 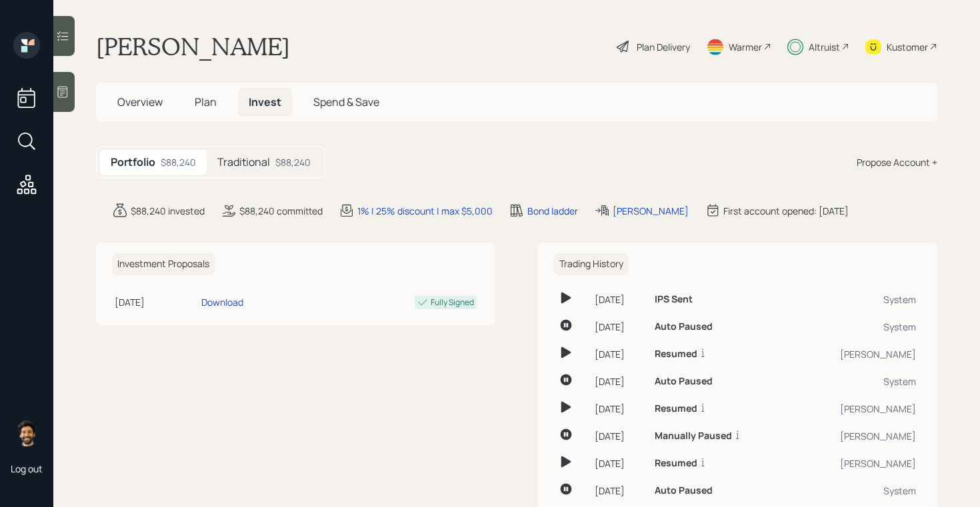 I want to click on h6: Trading History, so click(x=591, y=264).